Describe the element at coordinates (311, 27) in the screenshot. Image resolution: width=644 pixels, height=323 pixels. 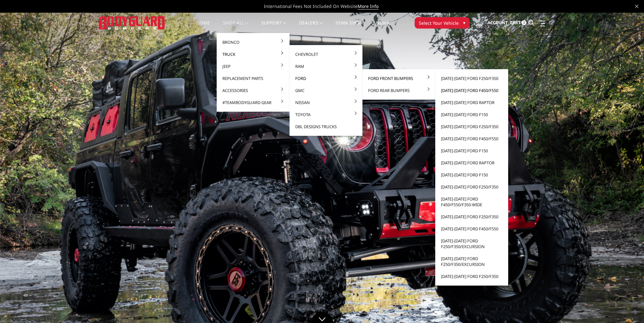
I see `a: Dealers` at that location.